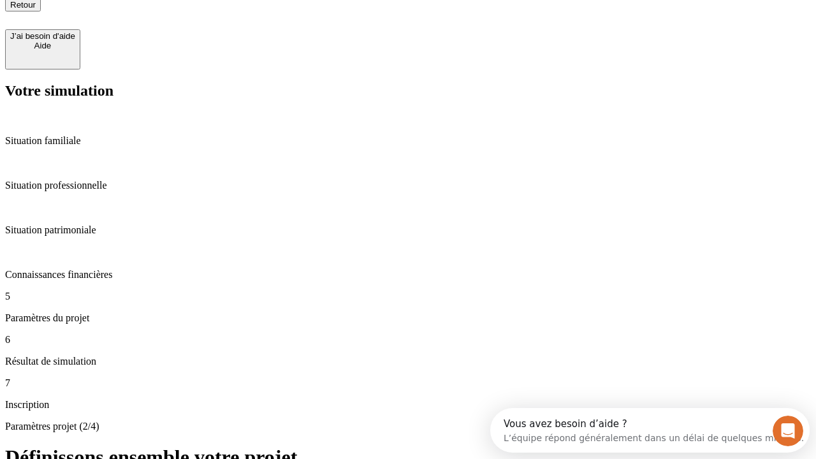 The image size is (816, 459). What do you see at coordinates (408, 141) in the screenshot?
I see `p: Situation familiale` at bounding box center [408, 141].